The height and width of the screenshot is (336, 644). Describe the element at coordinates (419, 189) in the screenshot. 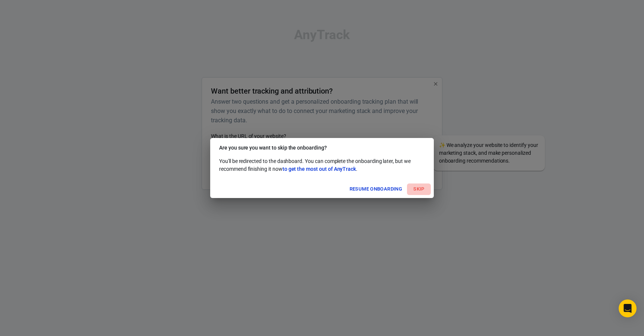

I see `button: Skip` at that location.